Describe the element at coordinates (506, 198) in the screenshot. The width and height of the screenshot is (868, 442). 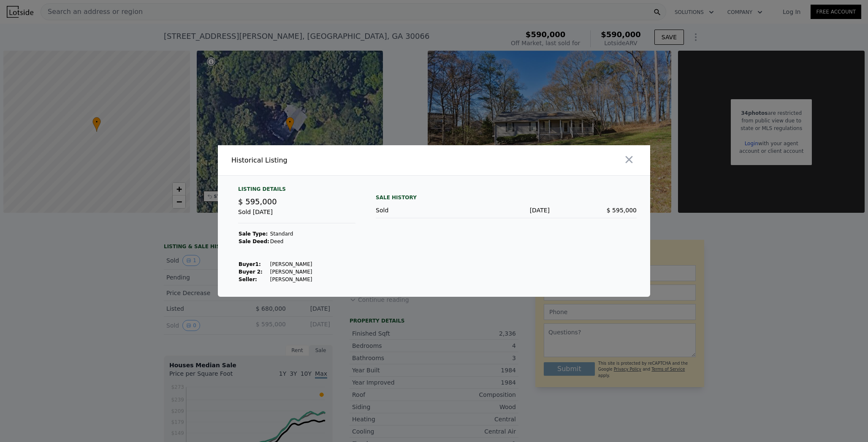
I see `div: Sale History` at that location.